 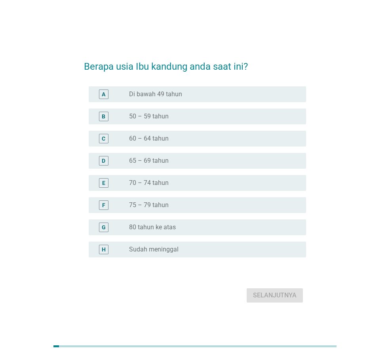 What do you see at coordinates (152, 227) in the screenshot?
I see `label: 80 tahun ke atas` at bounding box center [152, 227].